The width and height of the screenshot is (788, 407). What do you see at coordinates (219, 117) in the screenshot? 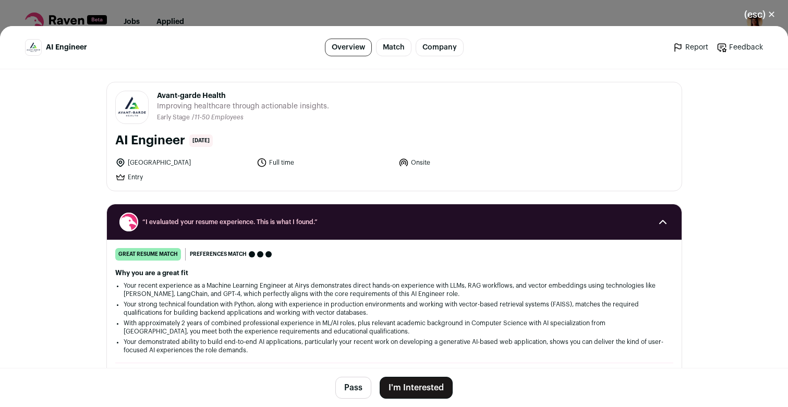
I see `span: 11-50 Employees` at bounding box center [219, 117].